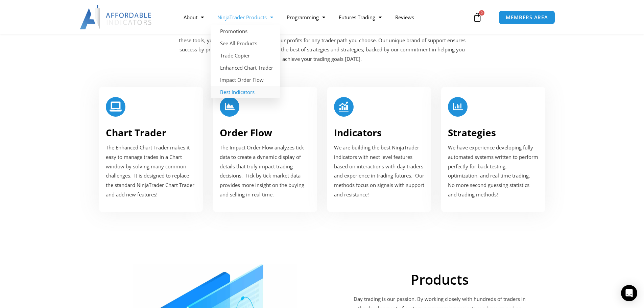 The width and height of the screenshot is (644, 308). I want to click on a: About, so click(194, 17).